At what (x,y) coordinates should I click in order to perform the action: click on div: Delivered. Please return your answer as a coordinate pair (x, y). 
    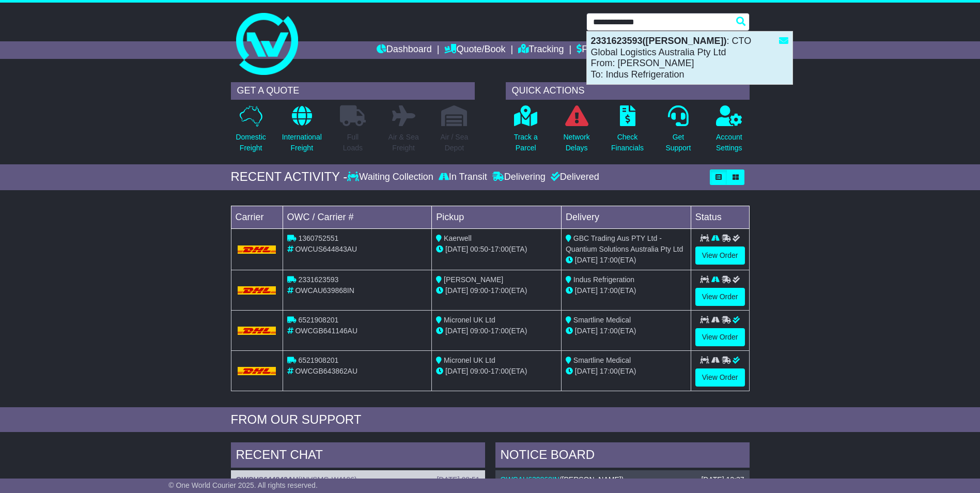
    Looking at the image, I should click on (573, 177).